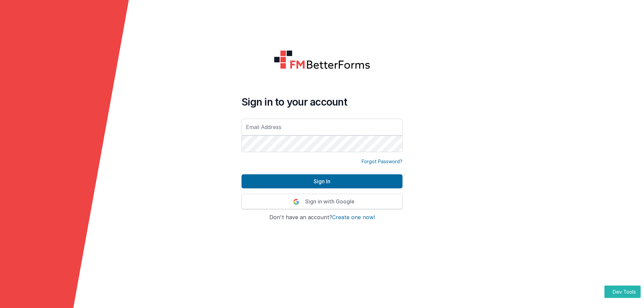  Describe the element at coordinates (322, 201) in the screenshot. I see `button: Sign in with Google` at that location.